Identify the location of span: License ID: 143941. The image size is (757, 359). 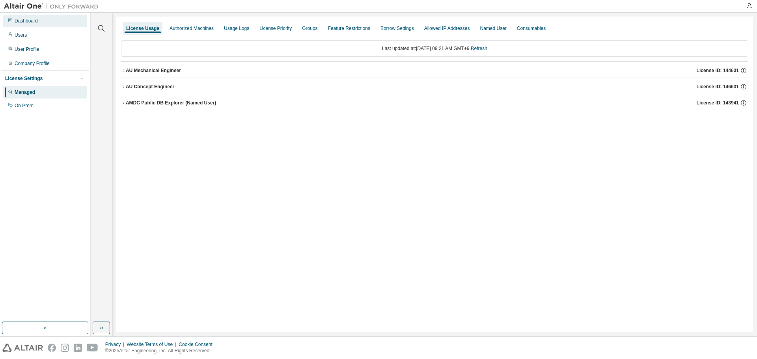
(717, 103).